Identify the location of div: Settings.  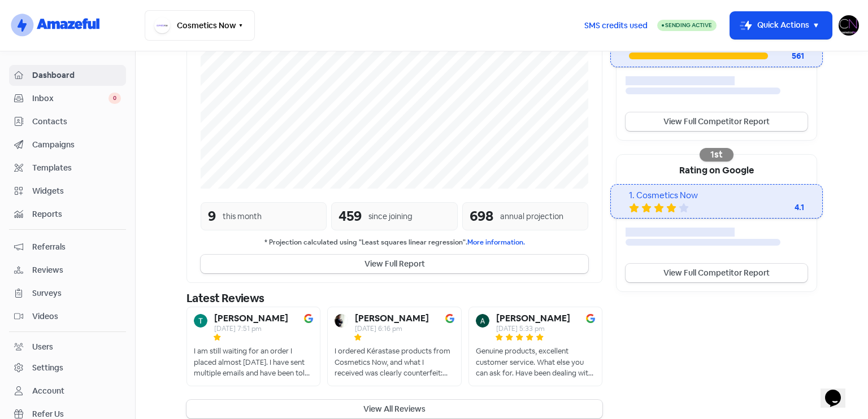
(47, 368).